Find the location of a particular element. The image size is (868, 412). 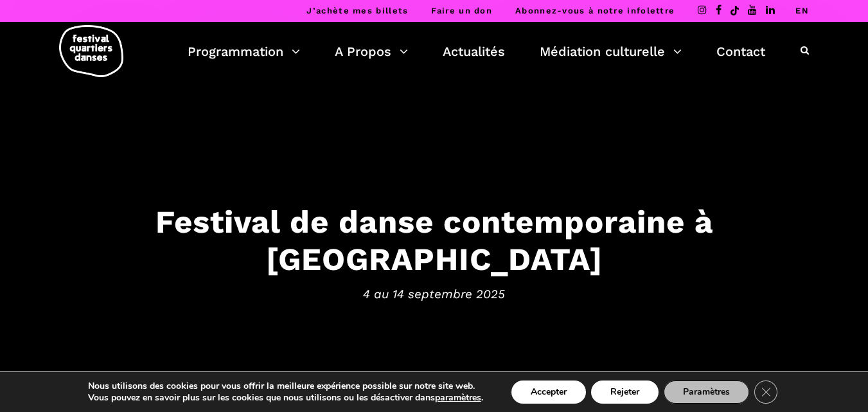

button: Accepter is located at coordinates (549, 392).